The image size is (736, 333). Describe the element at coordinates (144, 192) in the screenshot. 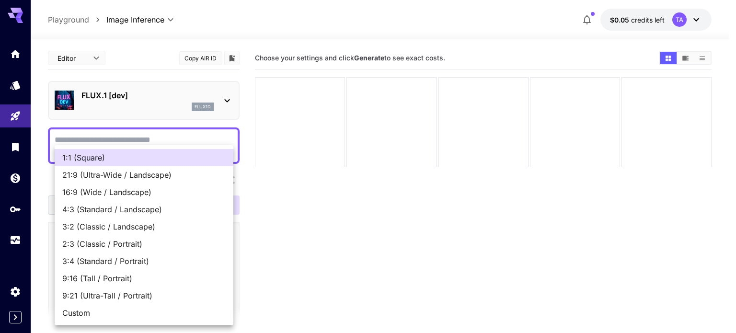

I see `span: 16:9 (Wide / Landscape)` at that location.